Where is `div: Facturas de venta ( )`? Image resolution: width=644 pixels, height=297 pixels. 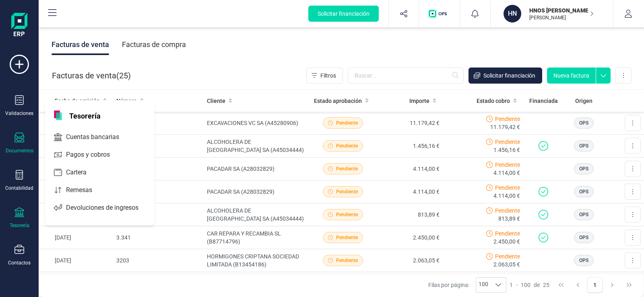
div: Facturas de venta ( ) is located at coordinates (91, 76).